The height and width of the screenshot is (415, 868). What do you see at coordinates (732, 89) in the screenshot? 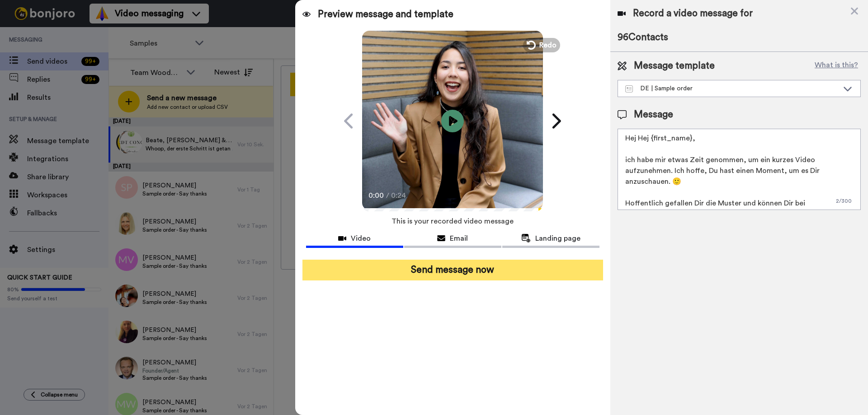
I see `div: DE | Sample order` at bounding box center [732, 89].